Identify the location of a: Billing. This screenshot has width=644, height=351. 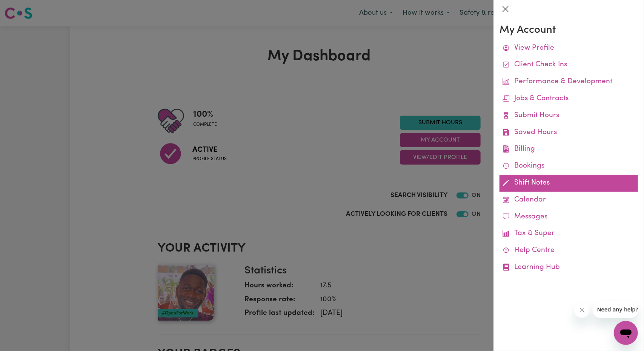
(569, 149).